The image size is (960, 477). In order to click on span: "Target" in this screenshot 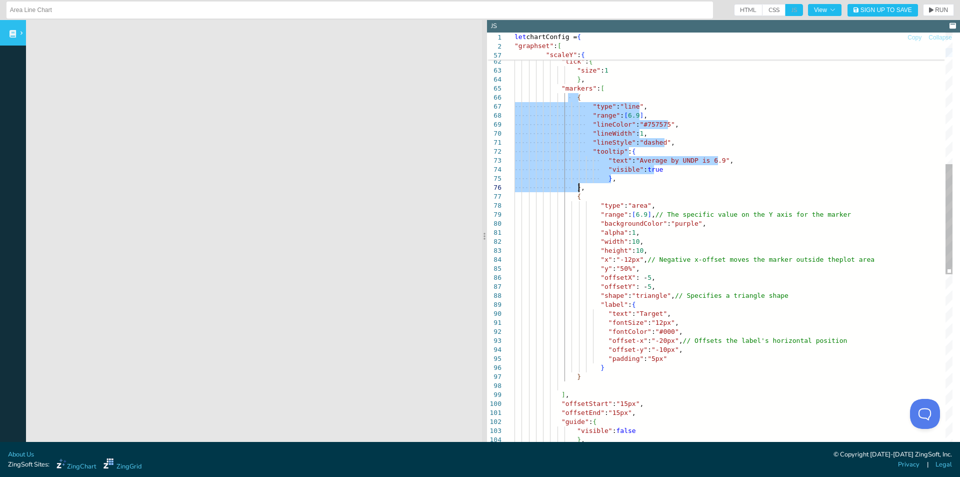, I will do `click(652, 313)`.